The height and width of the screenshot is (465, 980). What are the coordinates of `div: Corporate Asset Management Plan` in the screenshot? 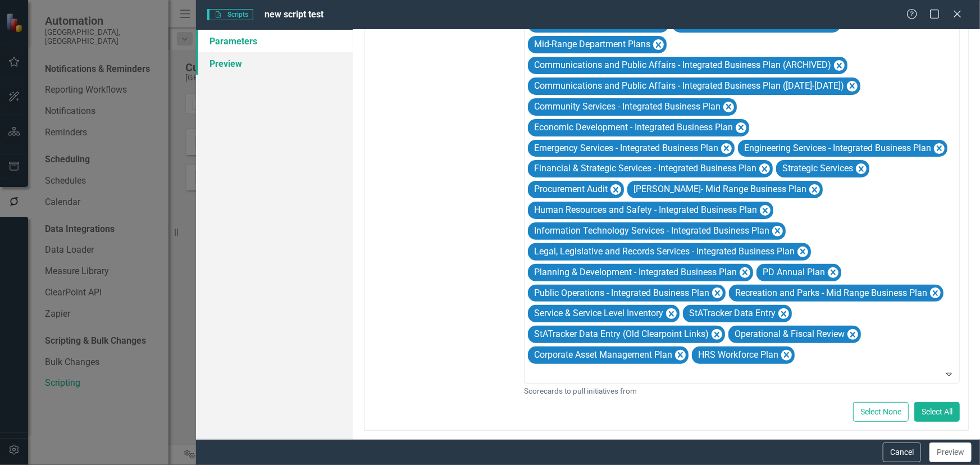 It's located at (602, 355).